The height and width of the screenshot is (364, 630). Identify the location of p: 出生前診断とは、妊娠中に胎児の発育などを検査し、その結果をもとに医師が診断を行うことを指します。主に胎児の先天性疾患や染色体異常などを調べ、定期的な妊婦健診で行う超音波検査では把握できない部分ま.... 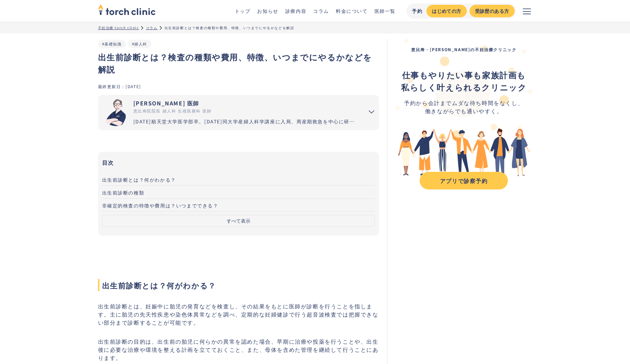
(238, 314).